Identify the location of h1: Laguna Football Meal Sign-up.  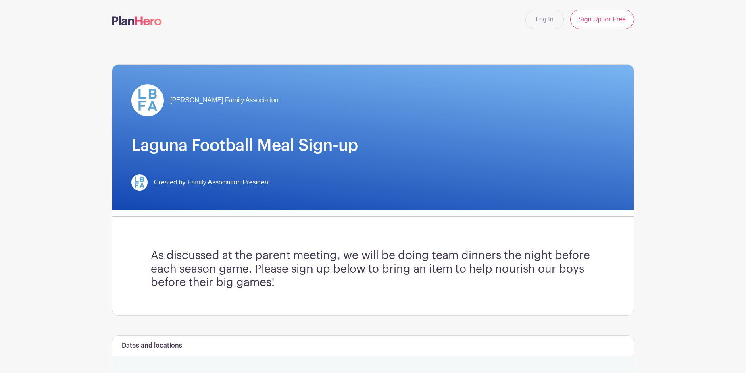
(373, 145).